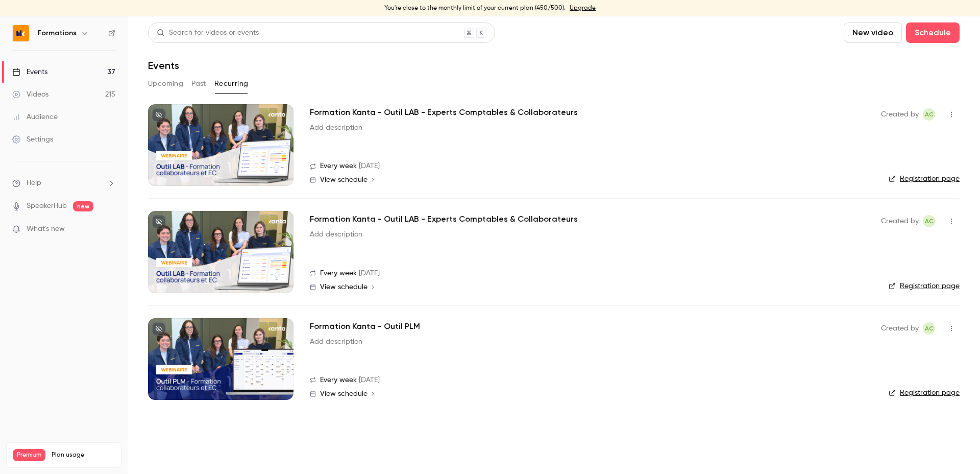  What do you see at coordinates (873, 33) in the screenshot?
I see `button: New video` at bounding box center [873, 33].